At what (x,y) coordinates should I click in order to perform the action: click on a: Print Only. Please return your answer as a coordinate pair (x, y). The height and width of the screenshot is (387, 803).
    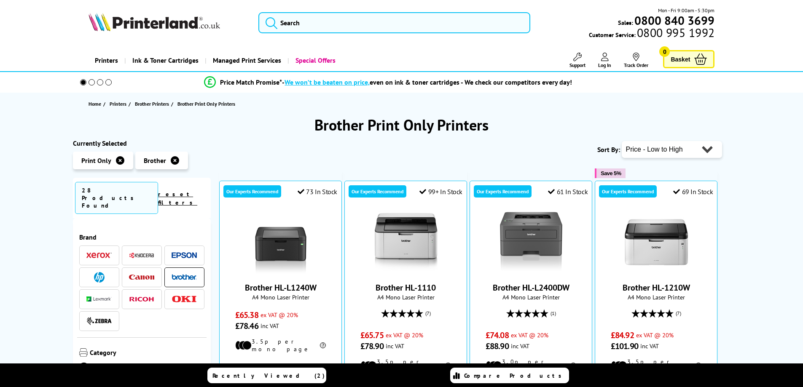
    Looking at the image, I should click on (110, 372).